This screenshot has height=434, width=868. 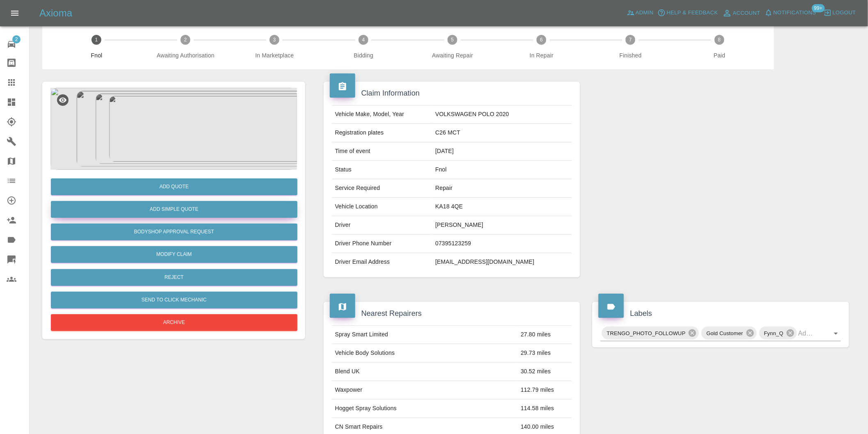 I want to click on span: 99+, so click(x=818, y=8).